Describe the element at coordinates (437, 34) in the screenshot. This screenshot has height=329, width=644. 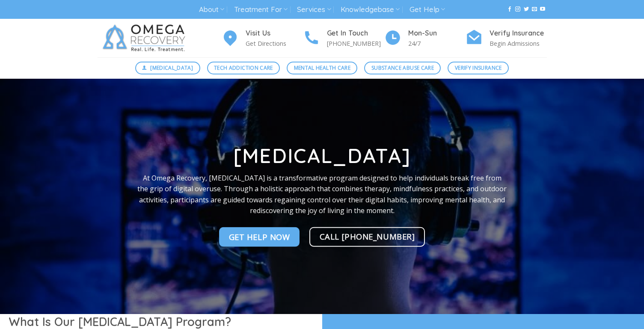
I see `h4: Mon-Sun` at that location.